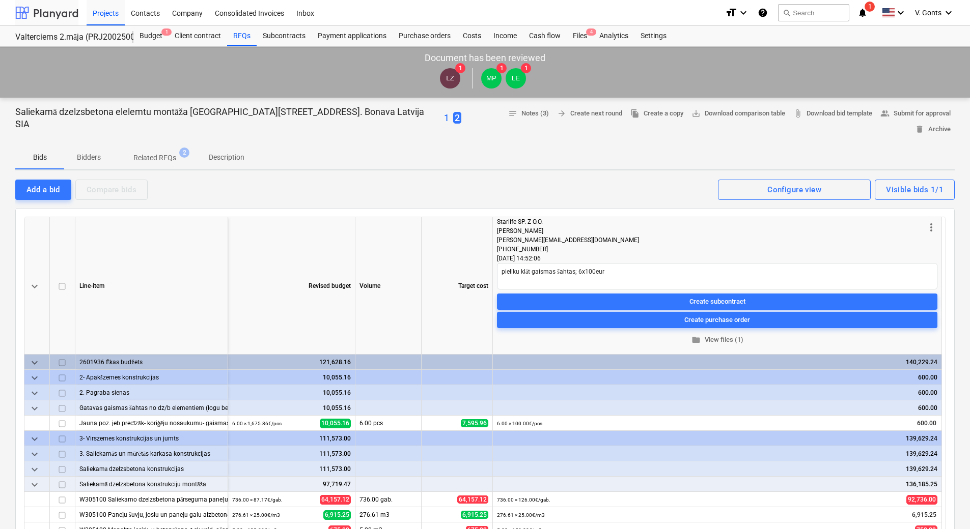 This screenshot has height=529, width=970. What do you see at coordinates (798, 114) in the screenshot?
I see `span: attach_file` at bounding box center [798, 114].